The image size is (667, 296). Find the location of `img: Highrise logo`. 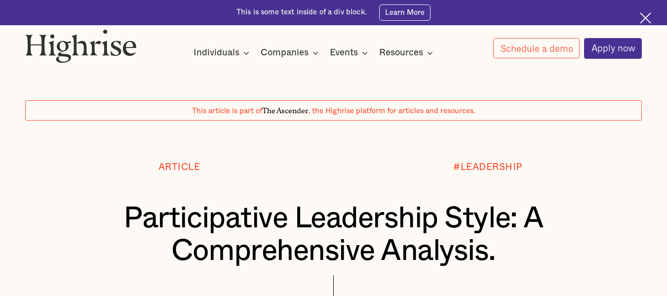

img: Highrise logo is located at coordinates (81, 46).